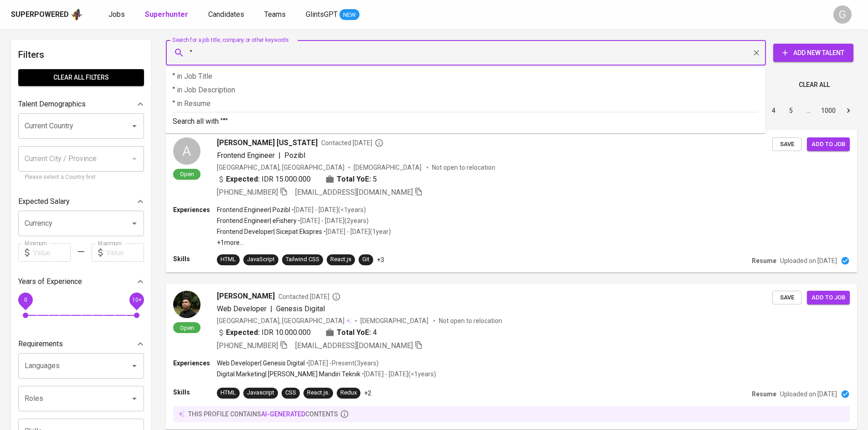 Image resolution: width=868 pixels, height=430 pixels. I want to click on div: Redux, so click(348, 393).